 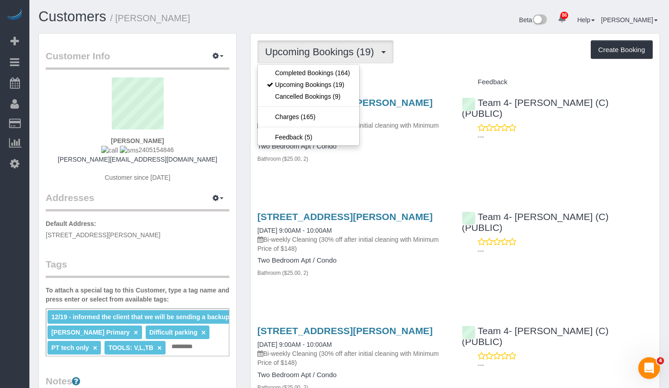 I want to click on a: Customers, so click(x=72, y=16).